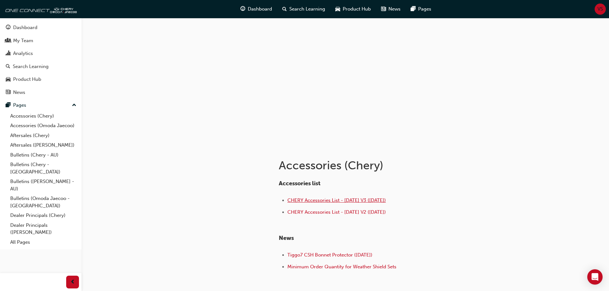  Describe the element at coordinates (43, 126) in the screenshot. I see `a: Accessories (Omoda Jaecoo)` at that location.